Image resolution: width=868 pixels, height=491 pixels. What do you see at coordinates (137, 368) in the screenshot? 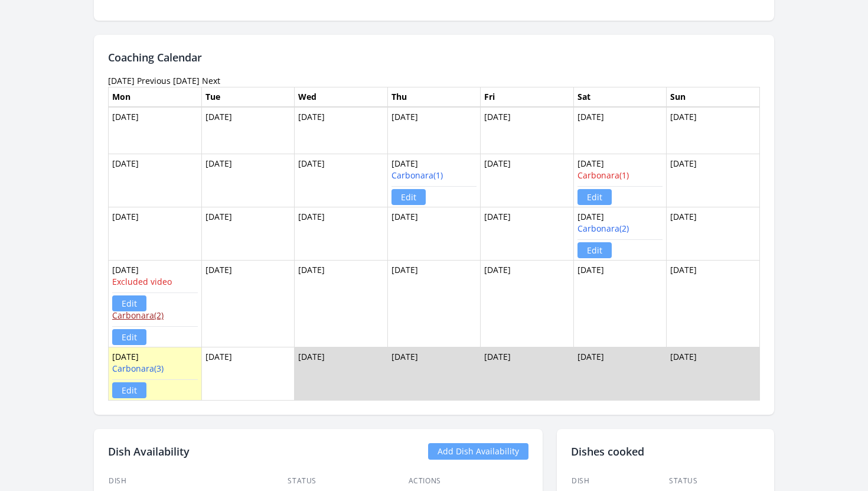
I see `a: Carbonara(3)` at bounding box center [137, 368].